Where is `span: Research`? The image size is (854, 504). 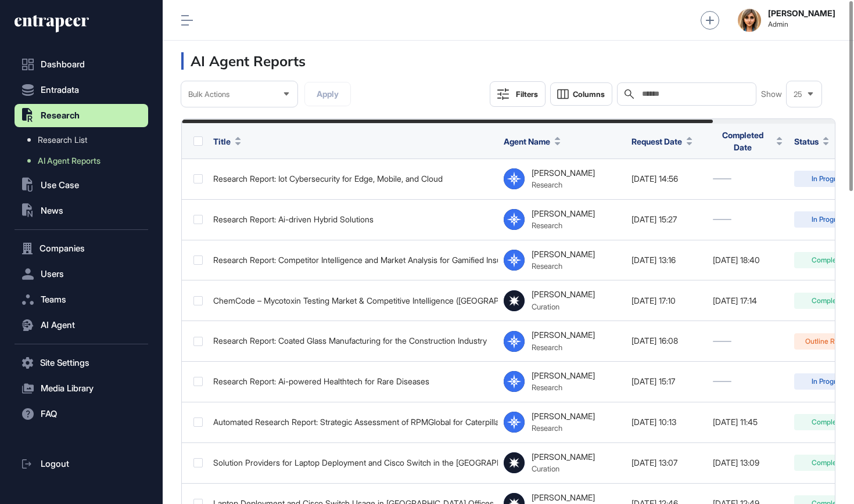 span: Research is located at coordinates (60, 116).